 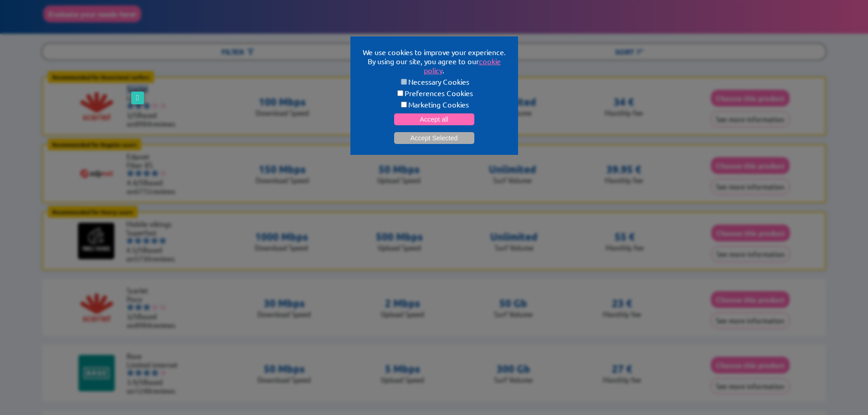 What do you see at coordinates (462, 65) in the screenshot?
I see `a: cookie policy` at bounding box center [462, 65].